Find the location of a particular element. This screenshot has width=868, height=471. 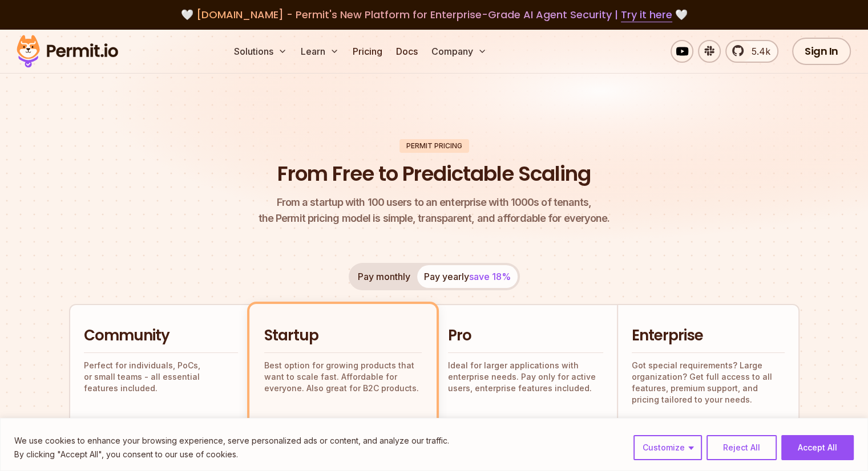

a: Docs is located at coordinates (407, 51).